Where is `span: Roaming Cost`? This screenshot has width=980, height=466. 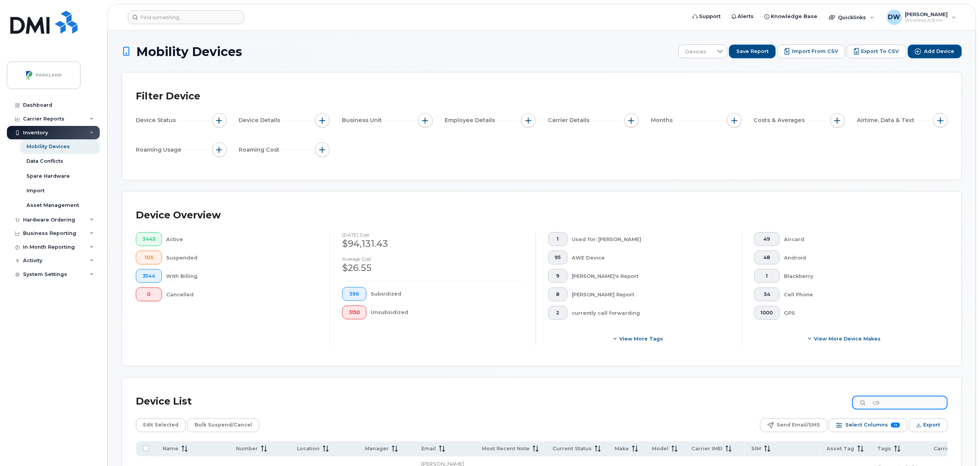
span: Roaming Cost is located at coordinates (261, 150).